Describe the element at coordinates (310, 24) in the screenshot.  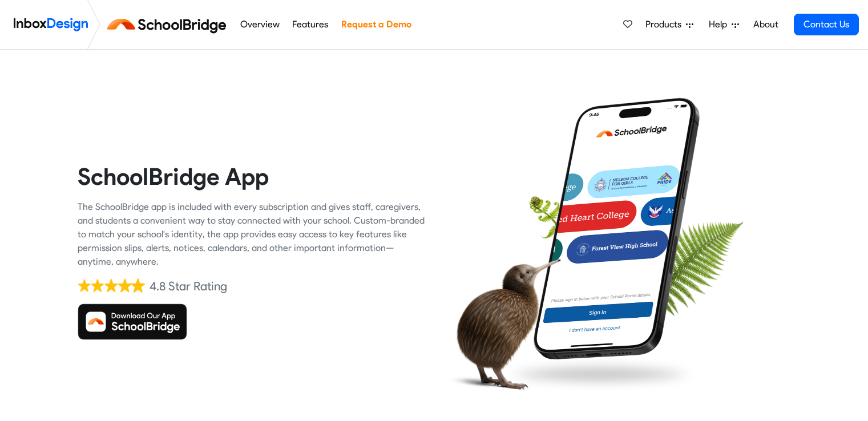
I see `a: Features` at that location.